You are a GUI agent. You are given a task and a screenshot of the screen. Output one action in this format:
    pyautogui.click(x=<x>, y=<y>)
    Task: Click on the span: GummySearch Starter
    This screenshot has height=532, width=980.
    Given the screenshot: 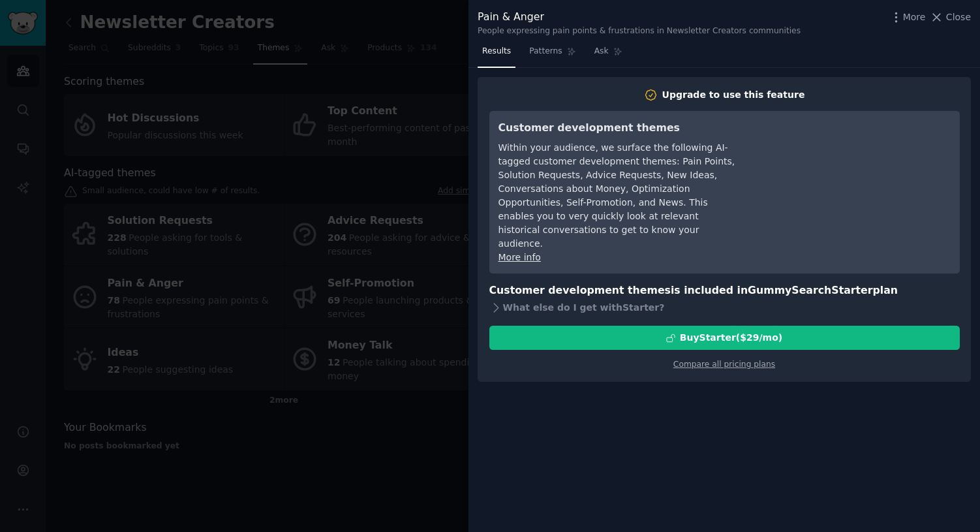 What is the action you would take?
    pyautogui.click(x=810, y=290)
    